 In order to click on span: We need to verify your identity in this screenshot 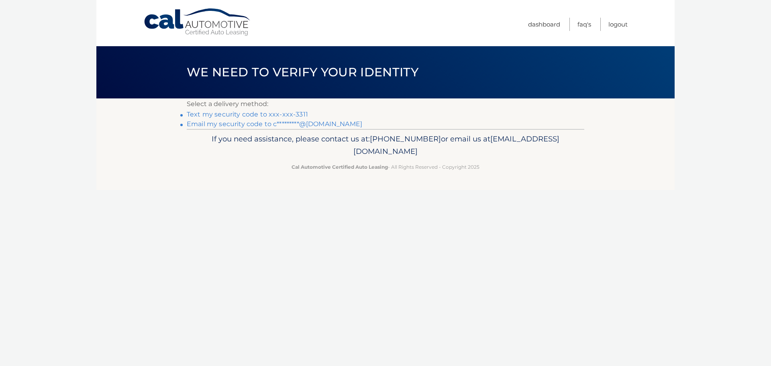, I will do `click(302, 72)`.